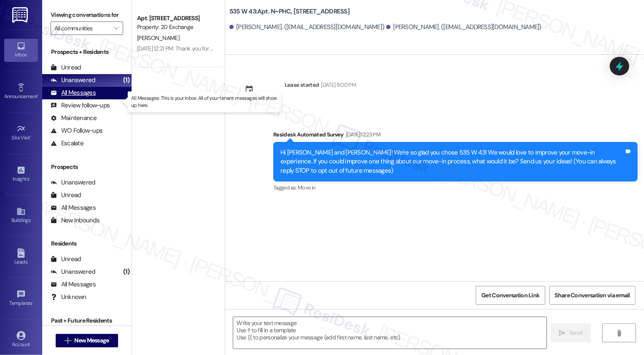 The height and width of the screenshot is (355, 644). I want to click on div: Tagged as:, so click(455, 188).